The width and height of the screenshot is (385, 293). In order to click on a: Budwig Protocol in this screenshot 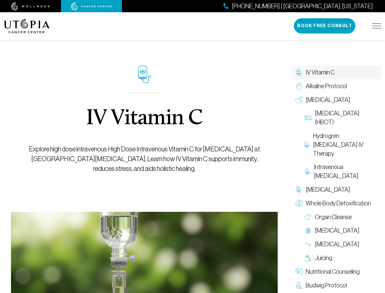, I will do `click(337, 285)`.